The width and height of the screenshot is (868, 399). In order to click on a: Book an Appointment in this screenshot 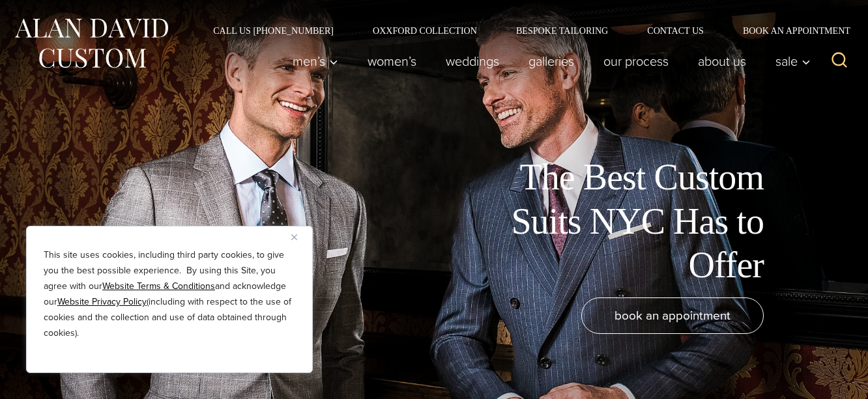, I will do `click(789, 31)`.